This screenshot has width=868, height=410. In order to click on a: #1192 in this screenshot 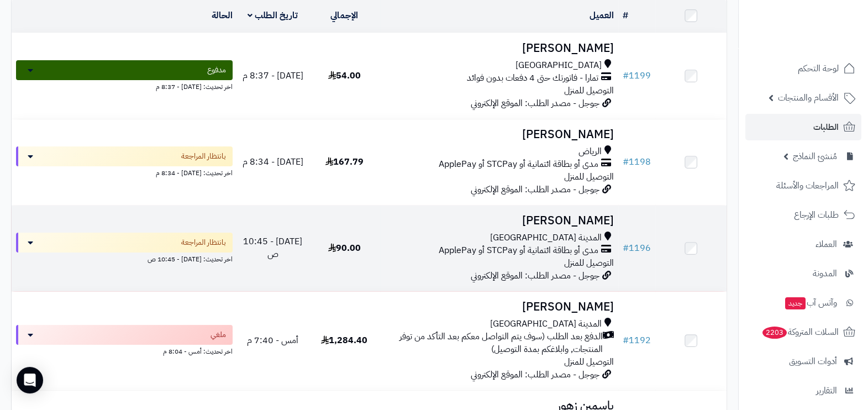, I will do `click(637, 341)`.